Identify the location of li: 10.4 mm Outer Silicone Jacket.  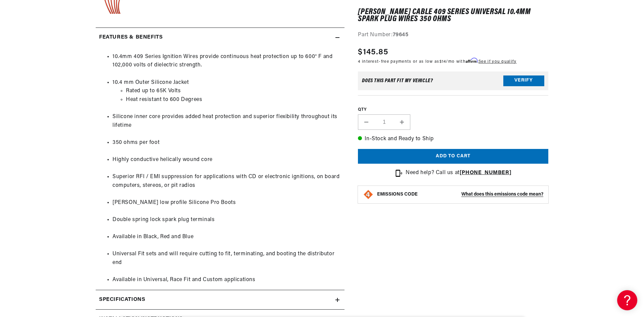
(227, 96).